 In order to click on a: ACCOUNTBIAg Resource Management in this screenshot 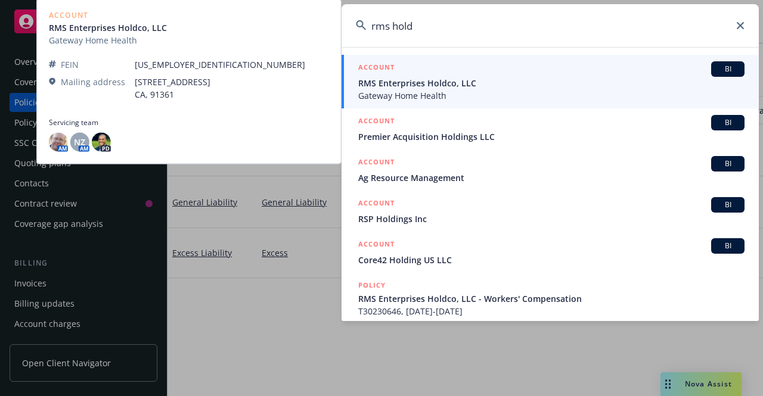, I will do `click(550, 170)`.